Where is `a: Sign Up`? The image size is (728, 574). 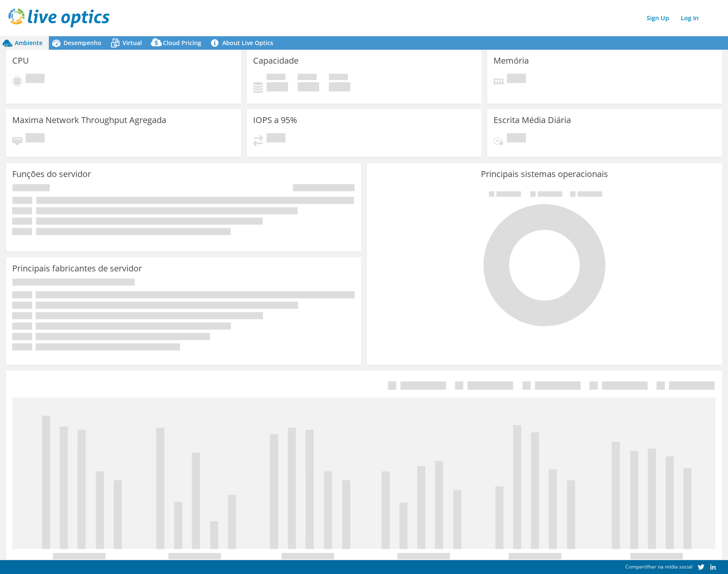
a: Sign Up is located at coordinates (658, 18).